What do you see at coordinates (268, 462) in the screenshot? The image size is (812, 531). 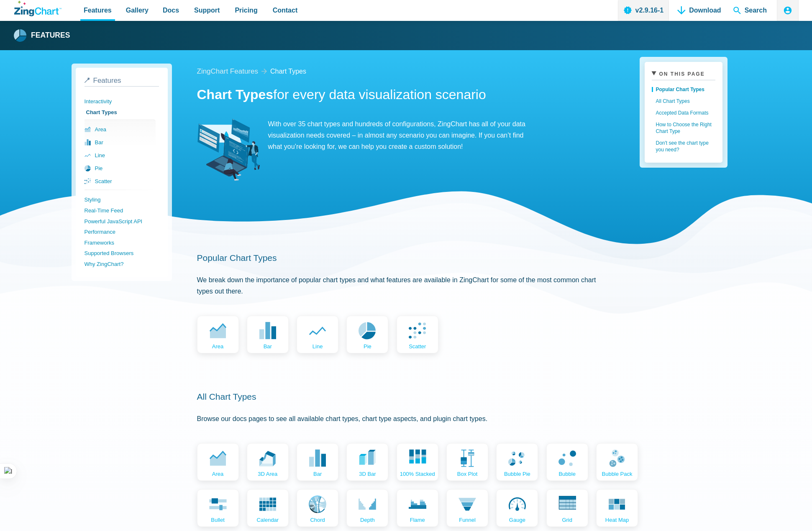 I see `a: 3D area` at bounding box center [268, 462].